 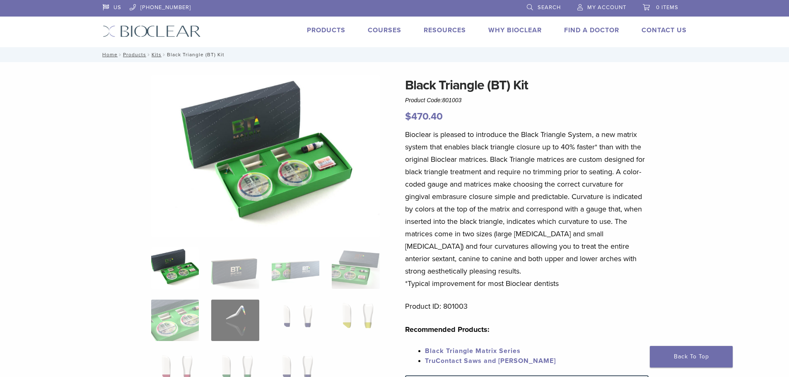 What do you see at coordinates (433, 100) in the screenshot?
I see `span: Product Code:` at bounding box center [433, 100].